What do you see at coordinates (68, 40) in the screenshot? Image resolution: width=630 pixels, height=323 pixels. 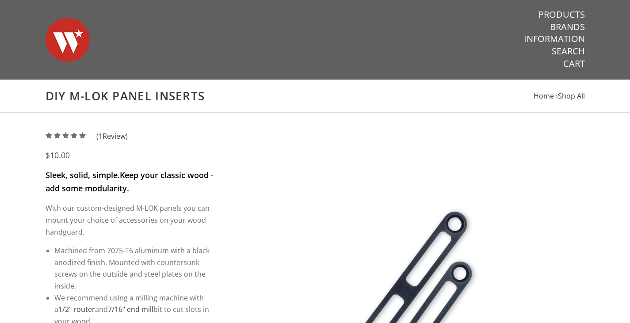 I see `img: Warsaw Wood Co.` at bounding box center [68, 40].